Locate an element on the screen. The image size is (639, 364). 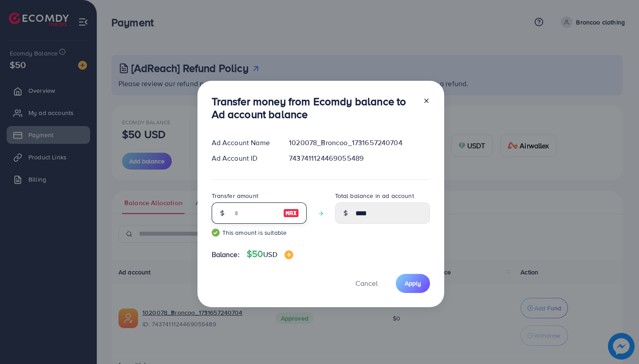
small: This amount is suitable is located at coordinates (259, 233).